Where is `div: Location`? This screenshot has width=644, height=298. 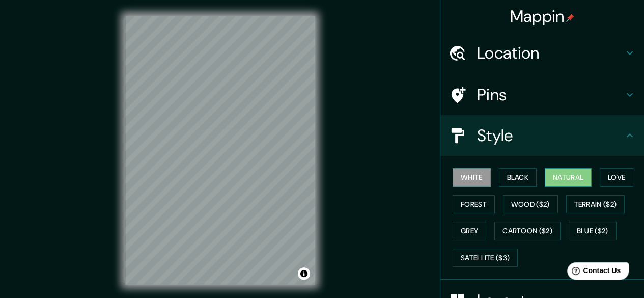 div: Location is located at coordinates (542, 53).